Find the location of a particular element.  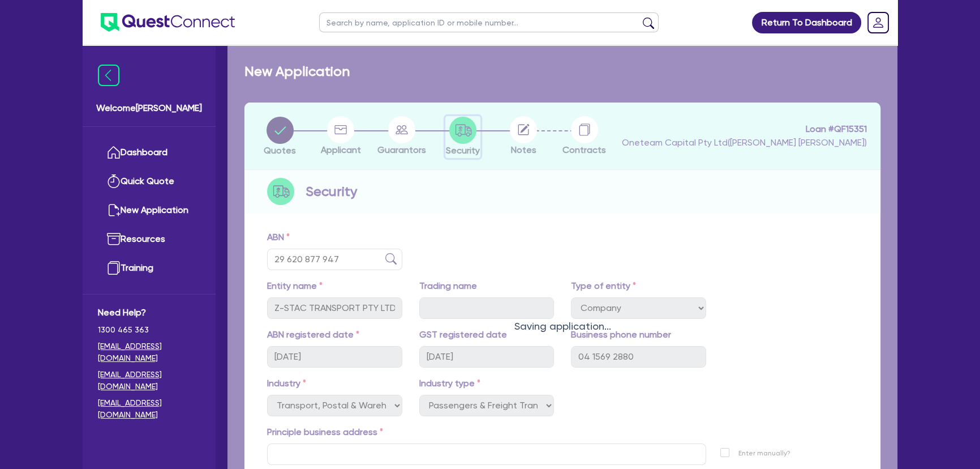

img: quick-quote is located at coordinates (114, 181).